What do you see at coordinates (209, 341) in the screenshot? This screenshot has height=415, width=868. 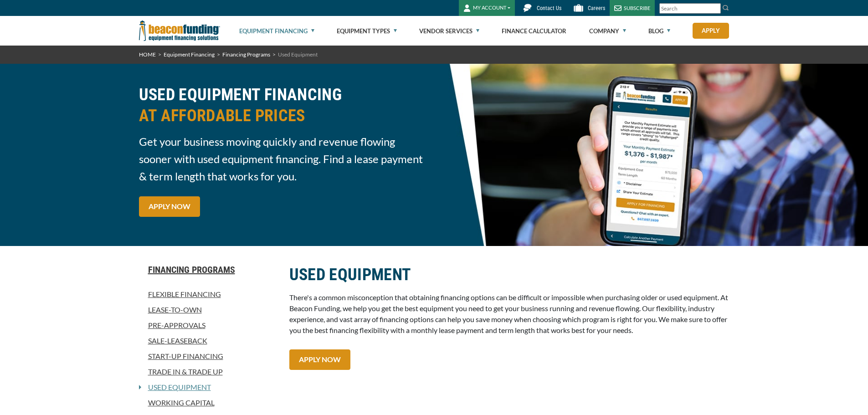 I see `a: Sale-Leaseback` at bounding box center [209, 341].